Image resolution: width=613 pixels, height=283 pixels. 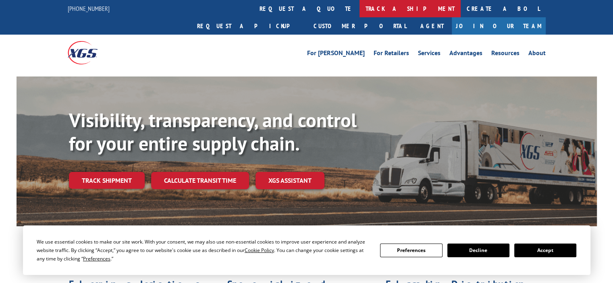 I want to click on b: Visibility, transparency, and control for your entire supply chain., so click(x=213, y=132).